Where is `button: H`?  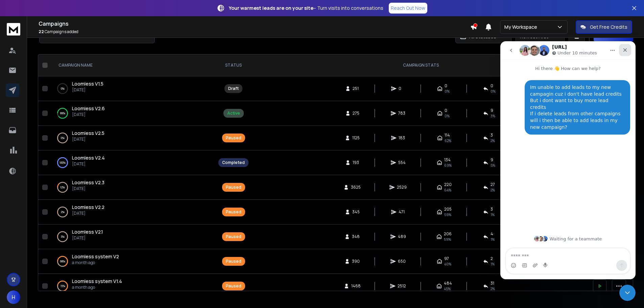 button: H is located at coordinates (14, 298).